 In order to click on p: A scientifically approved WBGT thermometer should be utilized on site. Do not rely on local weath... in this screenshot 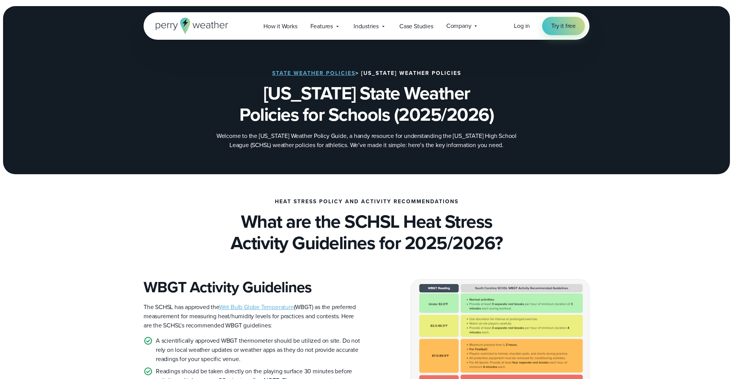, I will do `click(258, 350)`.